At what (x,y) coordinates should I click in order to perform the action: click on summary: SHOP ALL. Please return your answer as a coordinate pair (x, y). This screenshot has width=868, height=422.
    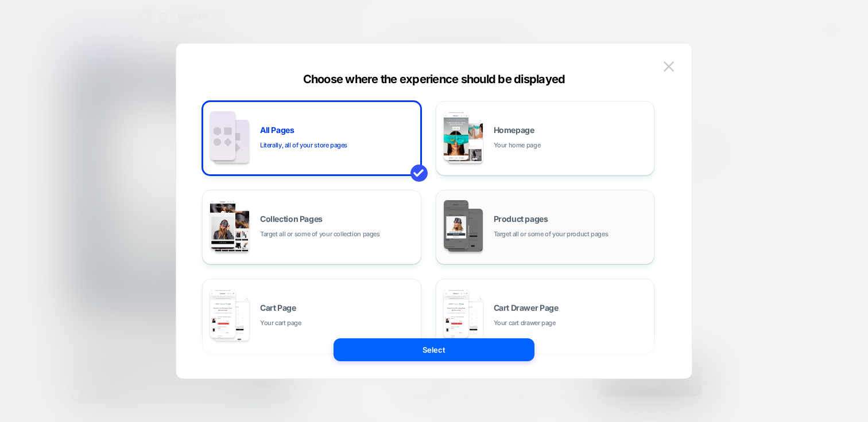
    Looking at the image, I should click on (125, 336).